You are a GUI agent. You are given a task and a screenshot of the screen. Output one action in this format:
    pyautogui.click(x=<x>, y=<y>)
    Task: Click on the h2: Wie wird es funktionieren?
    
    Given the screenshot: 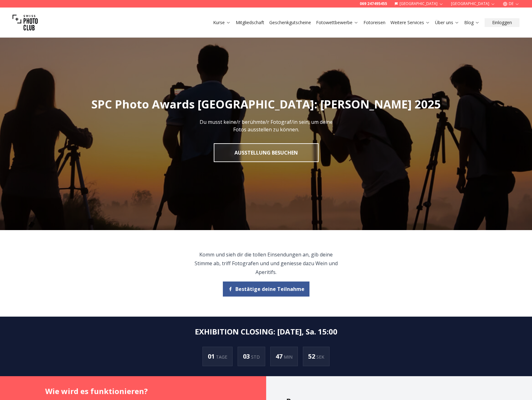 What is the action you would take?
    pyautogui.click(x=146, y=391)
    